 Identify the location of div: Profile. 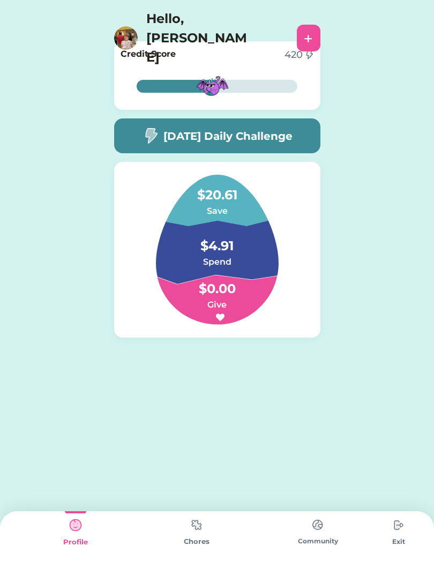
(76, 543).